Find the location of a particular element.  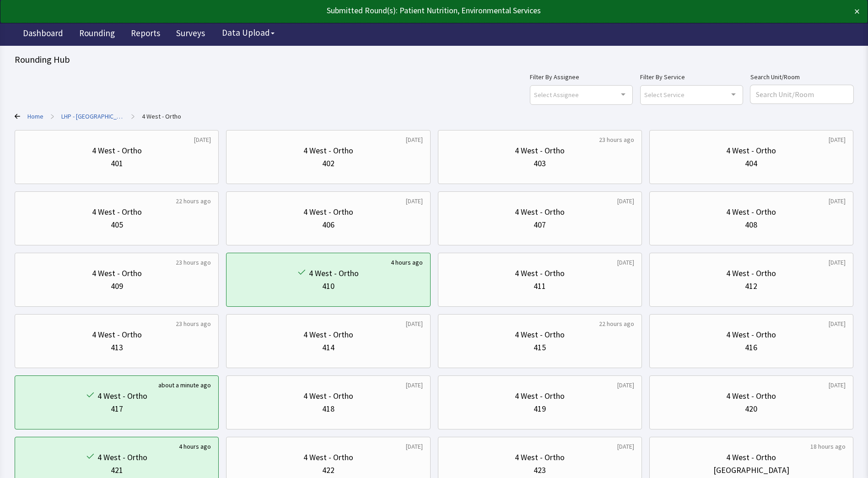

a: LHP - Pascack Valley is located at coordinates (92, 116).